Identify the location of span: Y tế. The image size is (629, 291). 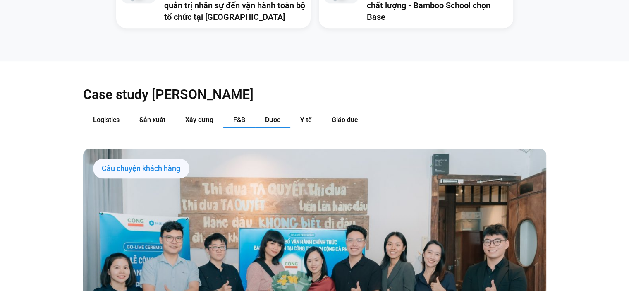
(306, 120).